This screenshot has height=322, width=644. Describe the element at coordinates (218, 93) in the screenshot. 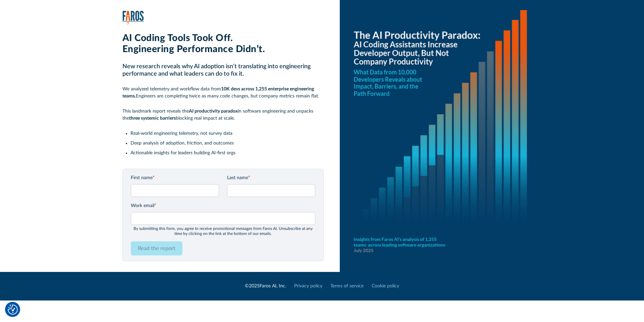

I see `strong: 10K devs across 1,255 enterprise engineering teams.` at that location.